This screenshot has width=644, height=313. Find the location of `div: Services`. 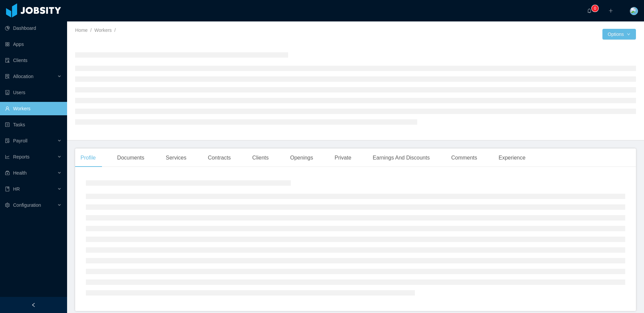

div: Services is located at coordinates (176, 158).